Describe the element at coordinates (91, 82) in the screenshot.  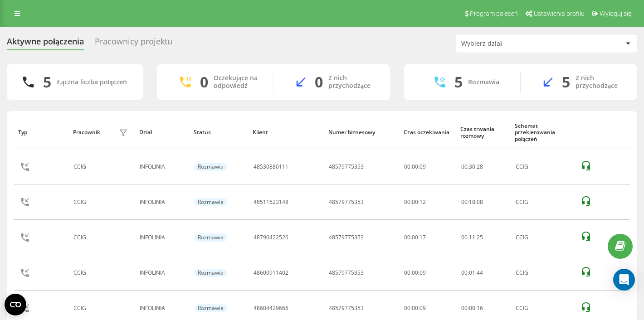
I see `div: Łączna liczba połączeń` at that location.